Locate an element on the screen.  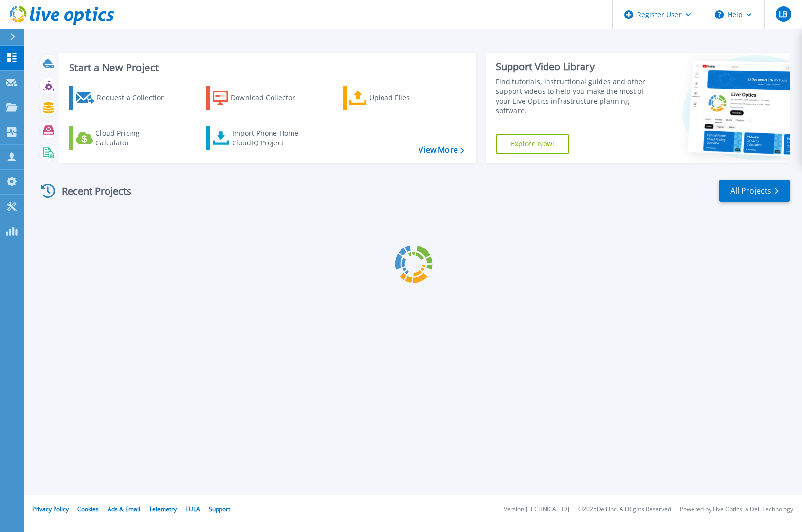
a: Privacy Policy is located at coordinates (50, 509).